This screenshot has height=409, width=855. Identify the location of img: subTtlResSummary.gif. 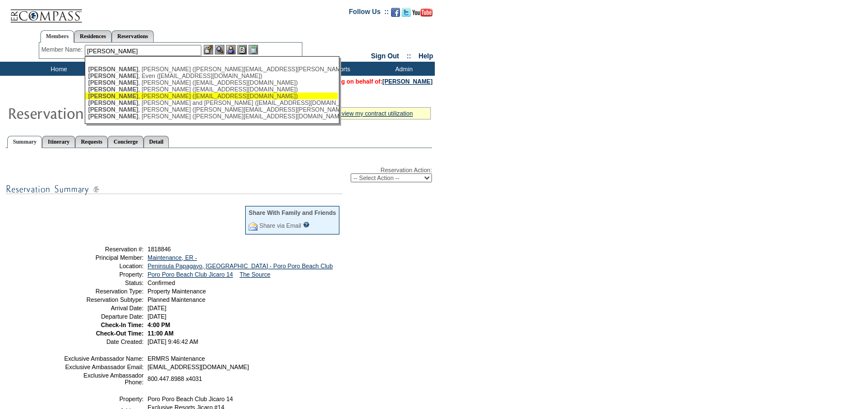
(174, 189).